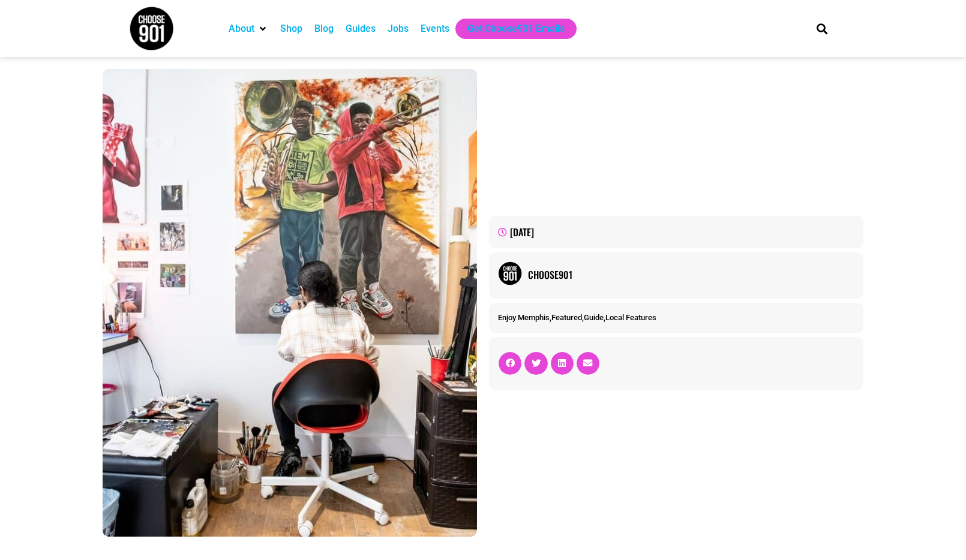 The height and width of the screenshot is (560, 966). I want to click on div: Choose901, so click(691, 275).